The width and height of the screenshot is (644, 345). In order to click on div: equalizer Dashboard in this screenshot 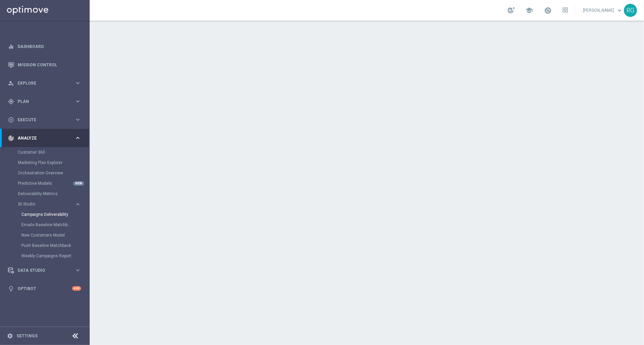, I will do `click(45, 46)`.